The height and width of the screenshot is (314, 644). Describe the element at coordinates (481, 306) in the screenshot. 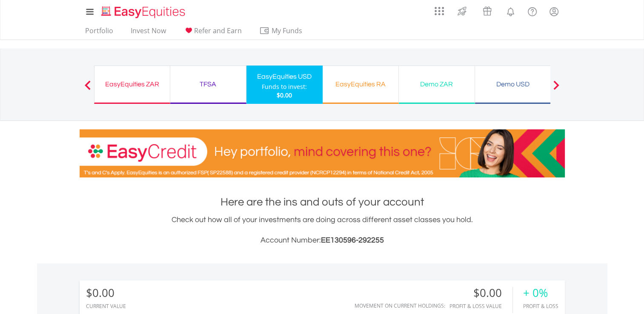

I see `div: Profit & Loss Value` at that location.